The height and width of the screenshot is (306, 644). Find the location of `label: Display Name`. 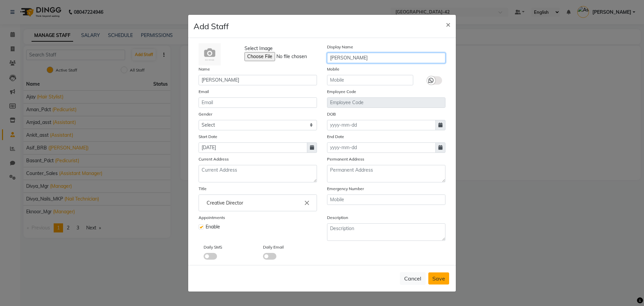

label: Display Name is located at coordinates (340, 47).